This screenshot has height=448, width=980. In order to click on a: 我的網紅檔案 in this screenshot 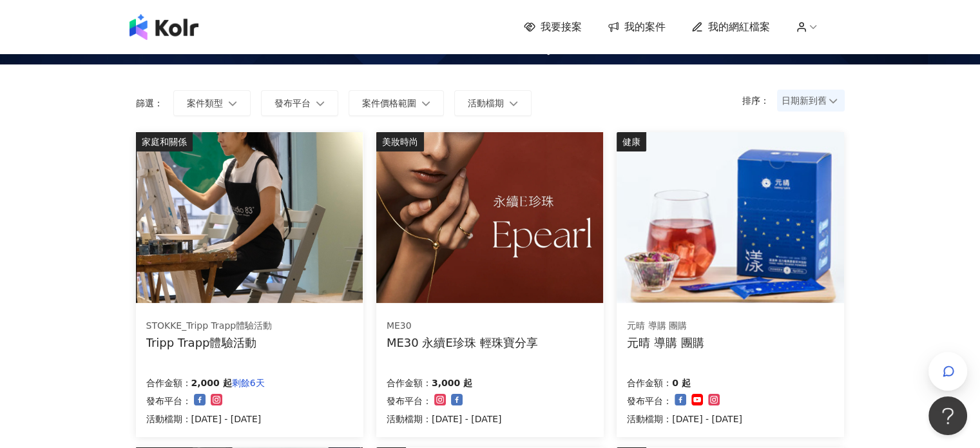, I will do `click(731, 27)`.